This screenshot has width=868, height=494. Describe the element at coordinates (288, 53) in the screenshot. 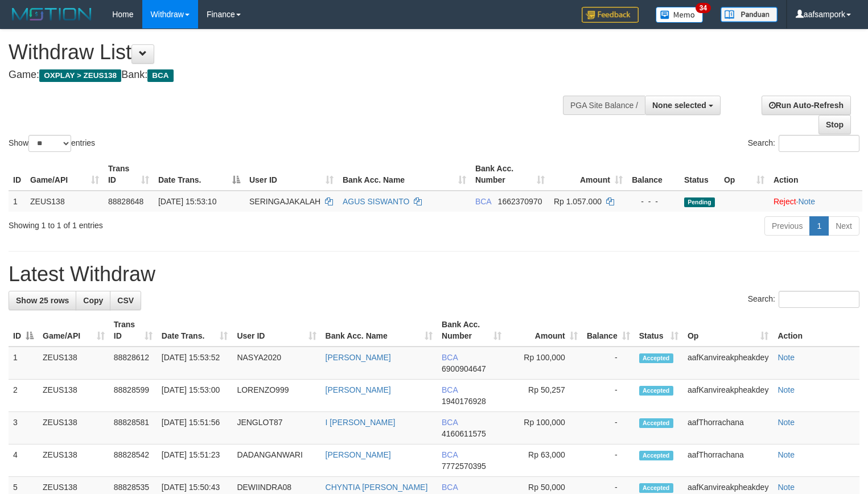

I see `h1: Withdraw List` at that location.